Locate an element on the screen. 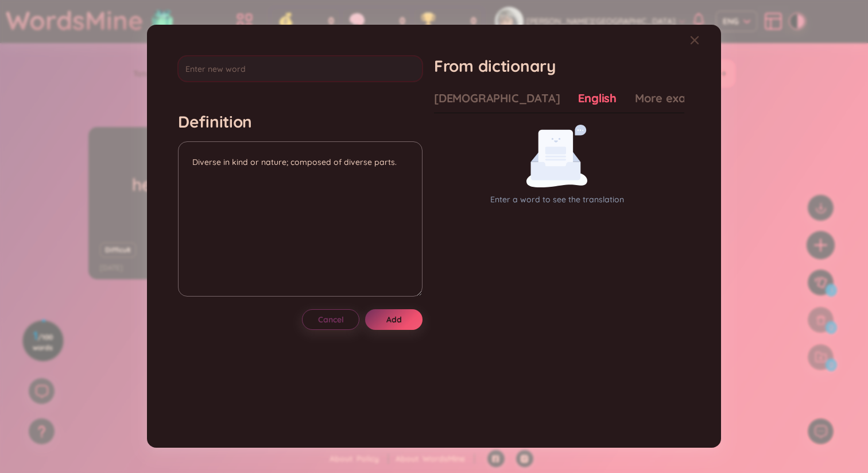 This screenshot has height=473, width=868. div: More examples is located at coordinates (677, 99).